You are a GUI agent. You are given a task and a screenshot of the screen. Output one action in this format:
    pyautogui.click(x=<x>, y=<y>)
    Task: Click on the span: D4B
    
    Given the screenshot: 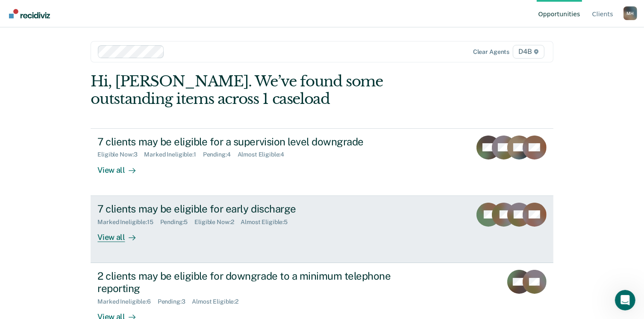 What is the action you would take?
    pyautogui.click(x=528, y=52)
    